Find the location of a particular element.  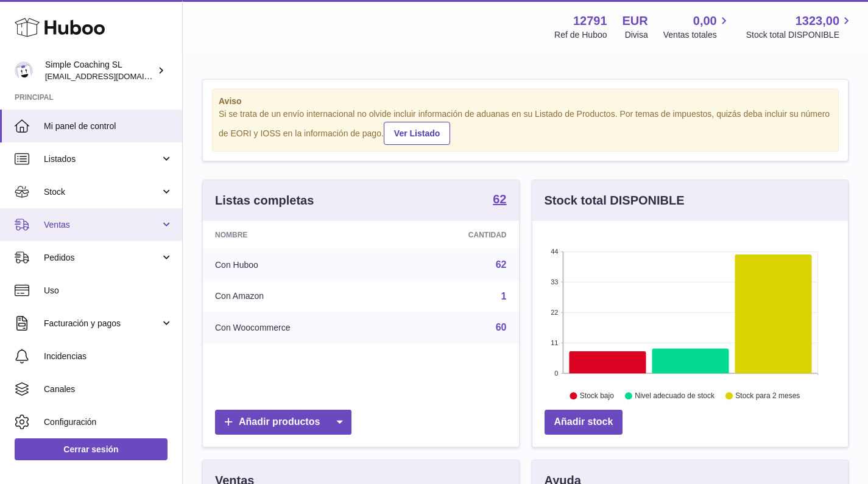

span: Stock total DISPONIBLE is located at coordinates (799, 35).